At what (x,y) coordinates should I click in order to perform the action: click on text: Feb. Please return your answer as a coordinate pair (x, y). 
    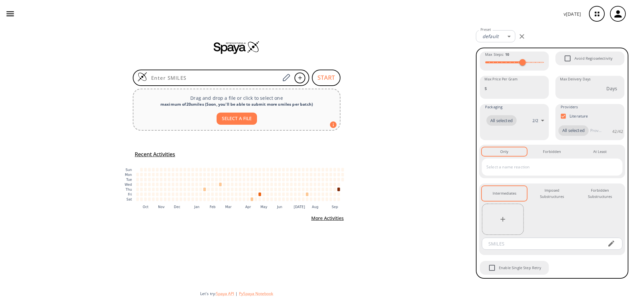
    Looking at the image, I should click on (213, 207).